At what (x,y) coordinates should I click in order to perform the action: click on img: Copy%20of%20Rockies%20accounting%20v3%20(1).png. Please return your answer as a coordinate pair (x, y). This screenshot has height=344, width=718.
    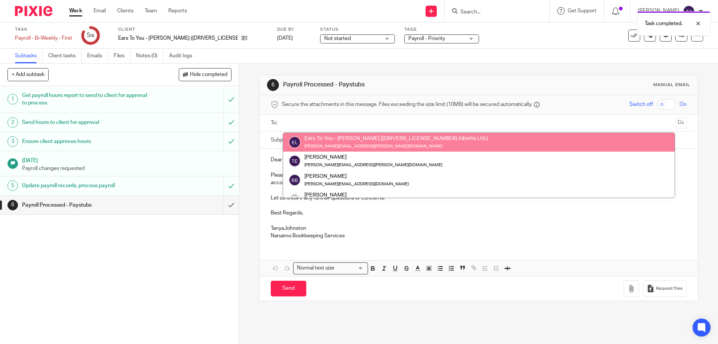
    Looking at the image, I should click on (295, 199).